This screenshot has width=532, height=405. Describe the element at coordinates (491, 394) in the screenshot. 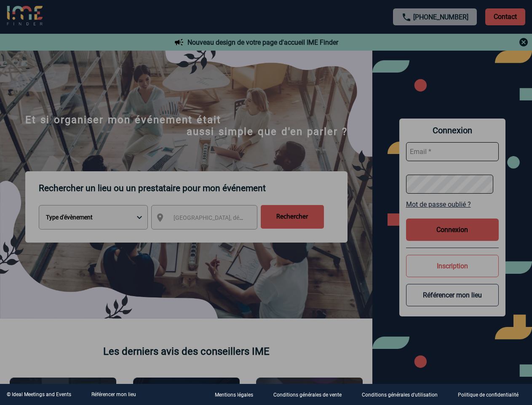

I see `a: Politique de confidentialité` at that location.